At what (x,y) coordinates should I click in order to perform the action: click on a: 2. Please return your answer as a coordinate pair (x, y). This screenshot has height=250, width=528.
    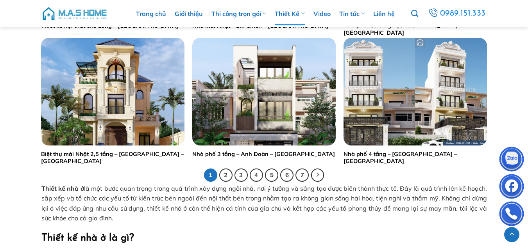
    Looking at the image, I should click on (226, 175).